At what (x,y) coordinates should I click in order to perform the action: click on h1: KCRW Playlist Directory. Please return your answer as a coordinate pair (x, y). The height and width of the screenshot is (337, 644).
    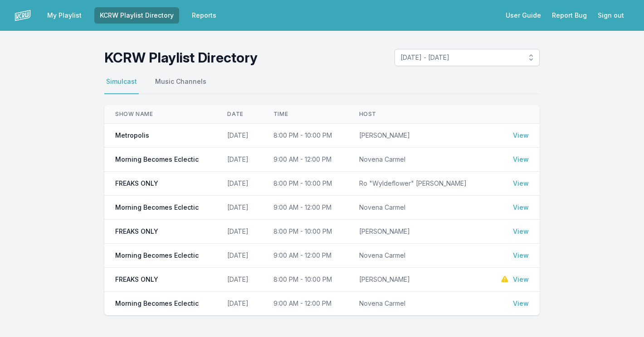
    Looking at the image, I should click on (181, 58).